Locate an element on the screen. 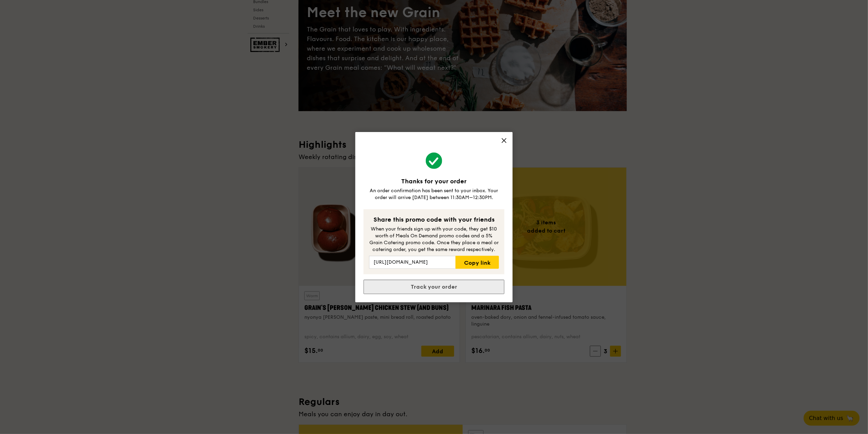 The width and height of the screenshot is (868, 434). a: Copy link is located at coordinates (477, 262).